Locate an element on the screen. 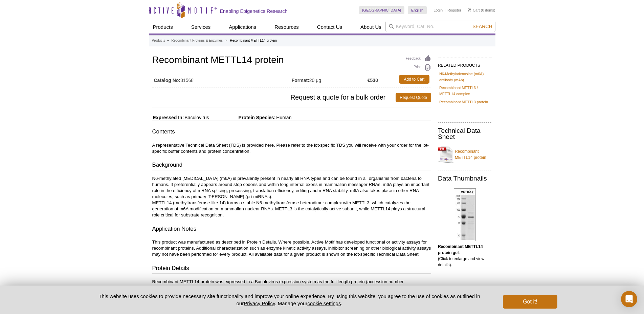  p: . (Click to enlarge and view details). is located at coordinates (465, 256).